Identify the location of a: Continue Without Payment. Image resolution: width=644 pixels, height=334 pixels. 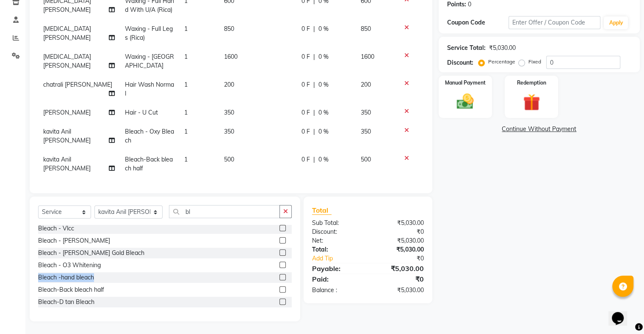
(539, 129).